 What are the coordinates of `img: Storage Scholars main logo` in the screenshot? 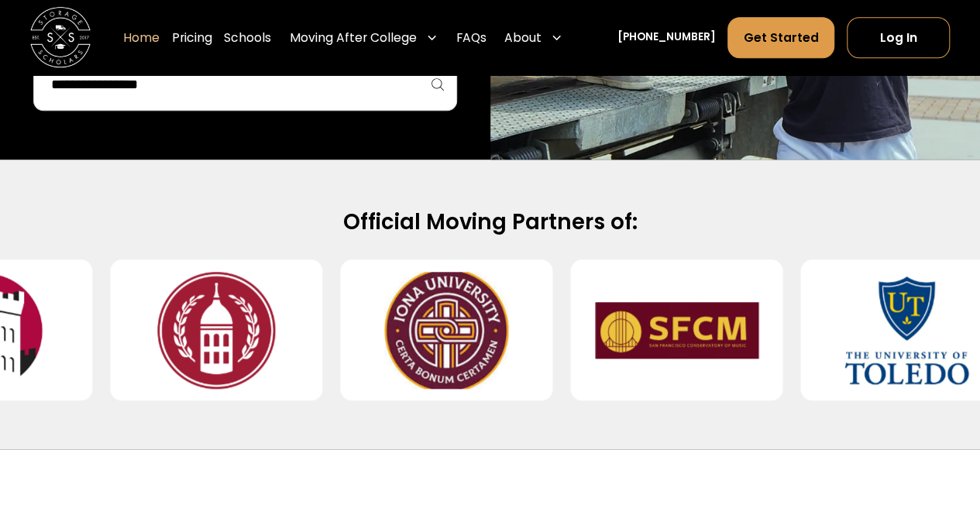 It's located at (60, 38).